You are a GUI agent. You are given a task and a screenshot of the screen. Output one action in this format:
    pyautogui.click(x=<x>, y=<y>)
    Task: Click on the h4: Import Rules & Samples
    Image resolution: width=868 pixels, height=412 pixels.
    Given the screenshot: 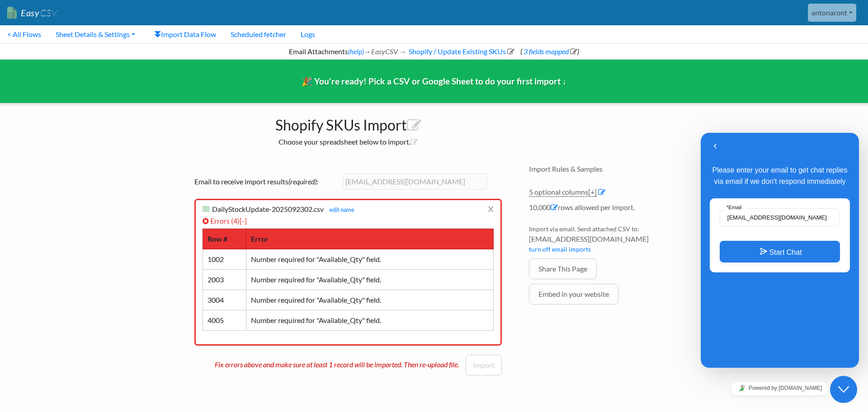 What is the action you would take?
    pyautogui.click(x=605, y=168)
    